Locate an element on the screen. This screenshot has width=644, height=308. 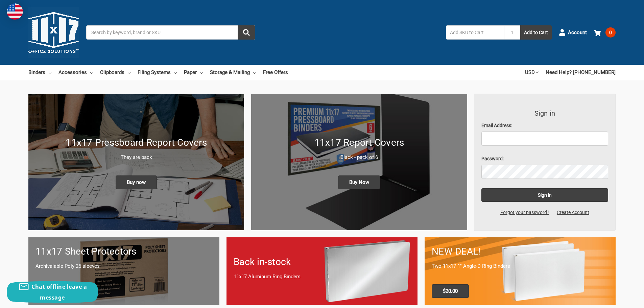
img: 11x17 Report Covers is located at coordinates (359, 162).